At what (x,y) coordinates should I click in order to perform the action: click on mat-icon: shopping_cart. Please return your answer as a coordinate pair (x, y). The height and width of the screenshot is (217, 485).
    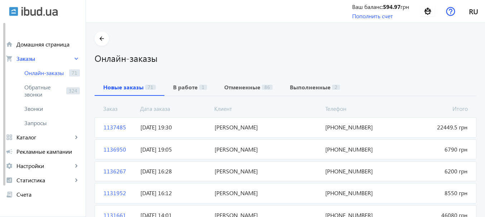
    Looking at the image, I should click on (9, 59).